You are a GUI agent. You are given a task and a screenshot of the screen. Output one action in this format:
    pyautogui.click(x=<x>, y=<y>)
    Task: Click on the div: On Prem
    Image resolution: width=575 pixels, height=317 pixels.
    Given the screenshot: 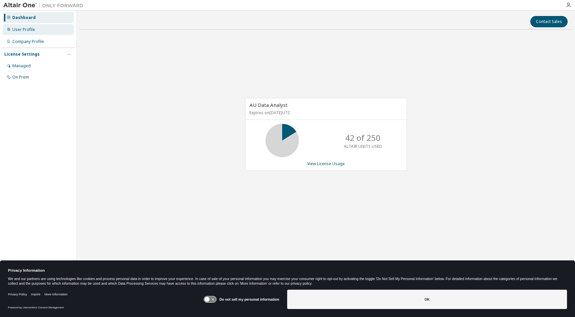 What is the action you would take?
    pyautogui.click(x=21, y=77)
    